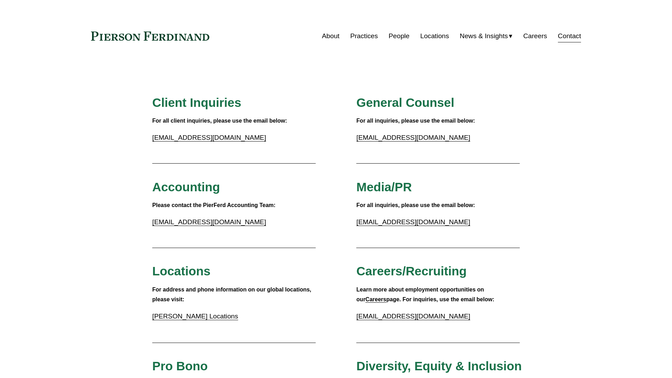 The height and width of the screenshot is (378, 672). Describe the element at coordinates (411, 271) in the screenshot. I see `span: Careers/Recruiting` at that location.